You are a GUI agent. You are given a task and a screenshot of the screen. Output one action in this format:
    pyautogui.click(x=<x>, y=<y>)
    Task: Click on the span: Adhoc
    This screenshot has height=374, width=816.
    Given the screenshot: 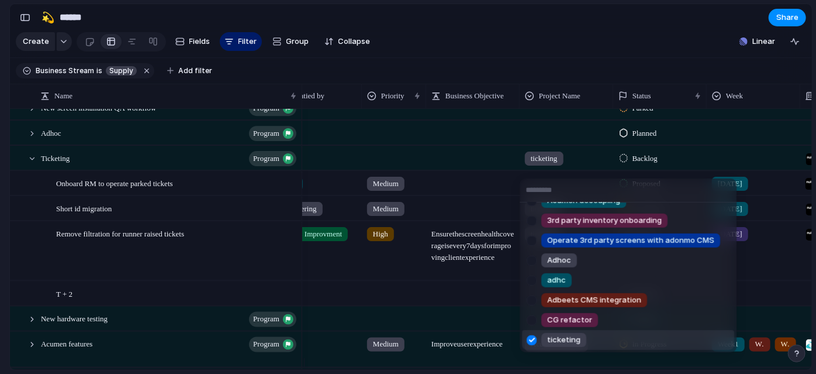 What is the action you would take?
    pyautogui.click(x=559, y=260)
    